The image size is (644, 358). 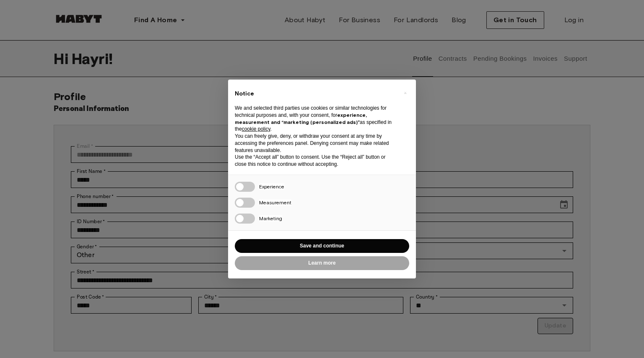 I want to click on a: cookie policy, so click(x=256, y=129).